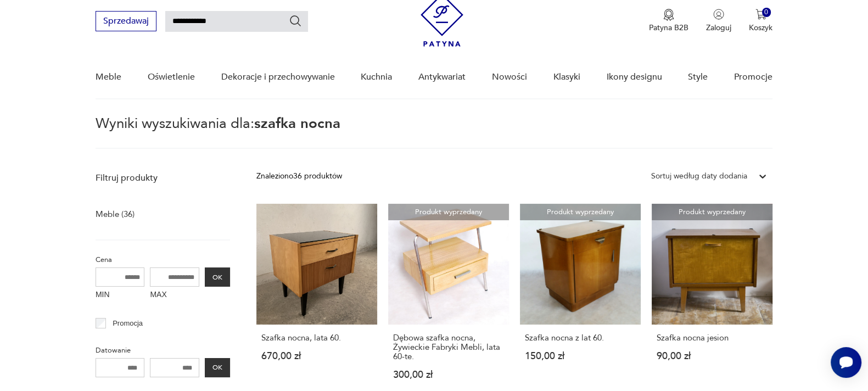  I want to click on a: Promocje, so click(753, 77).